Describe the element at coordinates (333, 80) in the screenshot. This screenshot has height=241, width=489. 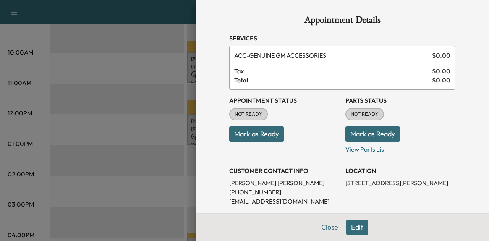
I see `span: Total` at that location.